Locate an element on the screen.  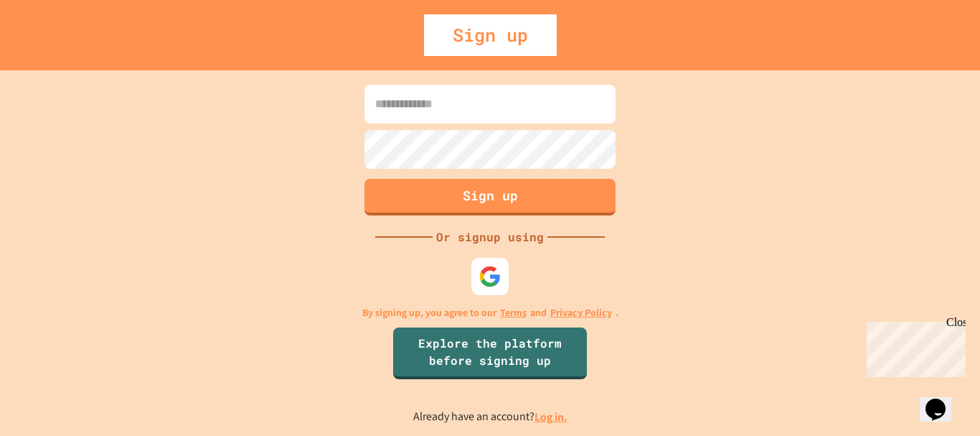
a: Privacy Policy is located at coordinates (581, 312).